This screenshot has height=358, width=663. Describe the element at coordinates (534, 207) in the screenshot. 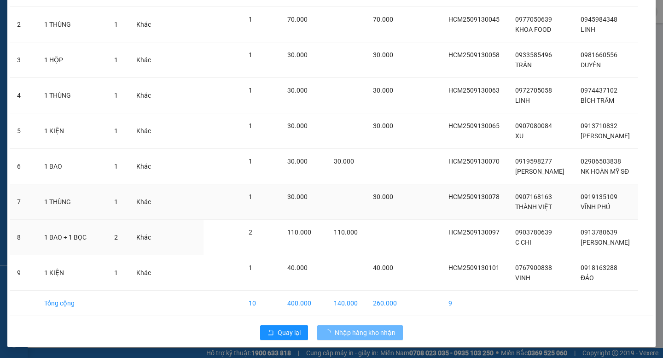

I see `span: THÀNH VIỆT` at that location.